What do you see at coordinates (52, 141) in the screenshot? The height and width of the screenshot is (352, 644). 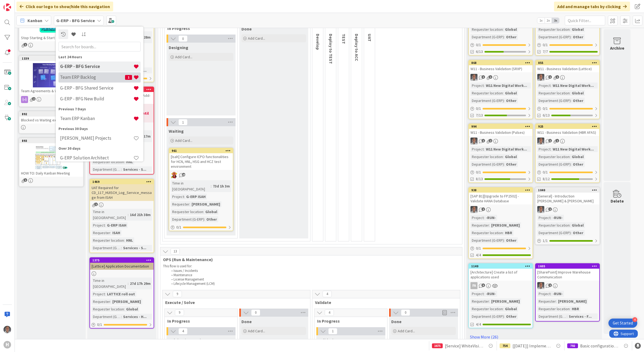 I see `div: 893` at bounding box center [52, 141].